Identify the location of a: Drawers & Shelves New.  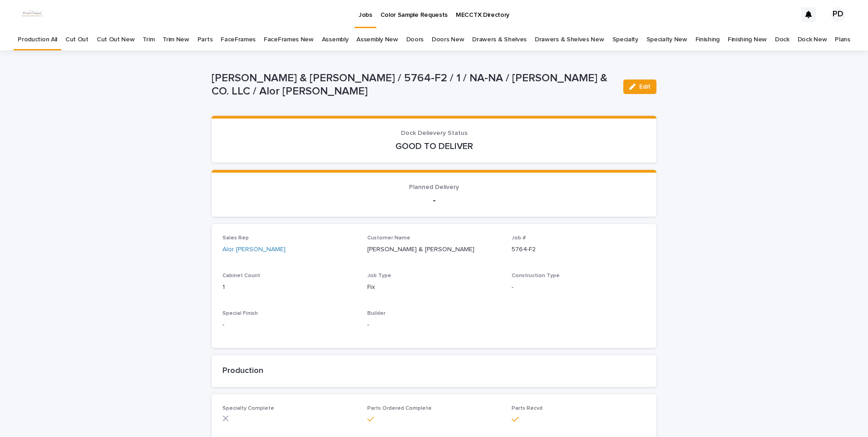
(570, 40).